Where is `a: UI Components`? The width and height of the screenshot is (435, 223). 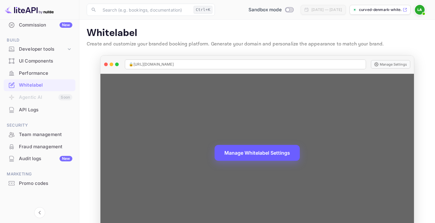
a: UI Components is located at coordinates (39, 61).